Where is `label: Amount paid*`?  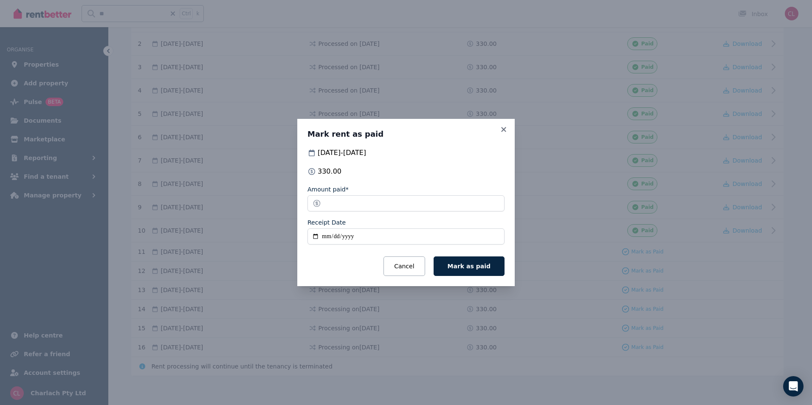 label: Amount paid* is located at coordinates (328, 189).